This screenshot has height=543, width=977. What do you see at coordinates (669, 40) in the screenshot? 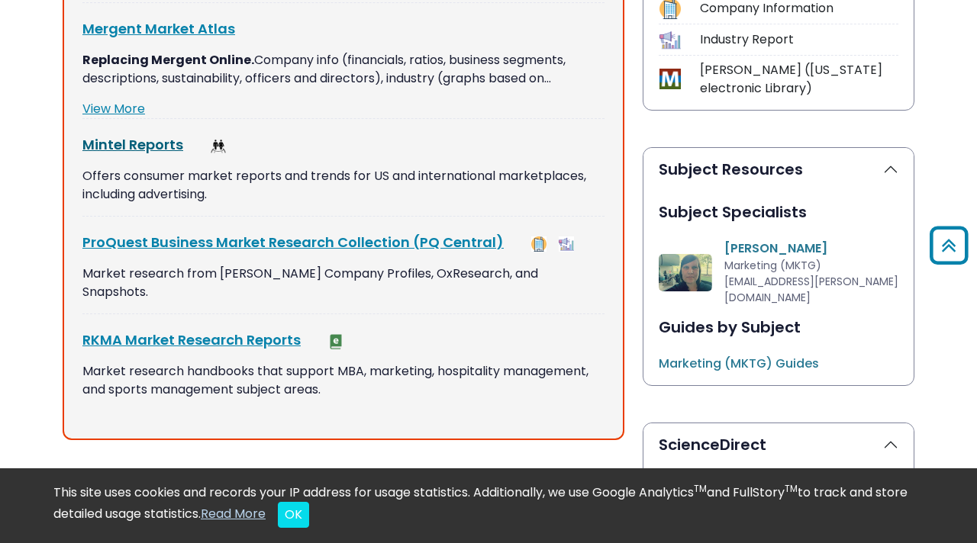
I see `img: Icon Industry Report` at bounding box center [669, 40].